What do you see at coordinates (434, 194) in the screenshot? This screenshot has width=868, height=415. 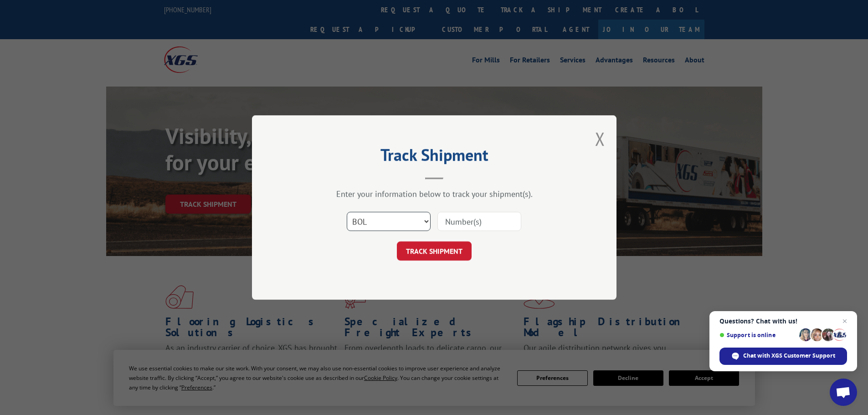 I see `div: Enter your information below to track your shipment(s).` at bounding box center [434, 194].